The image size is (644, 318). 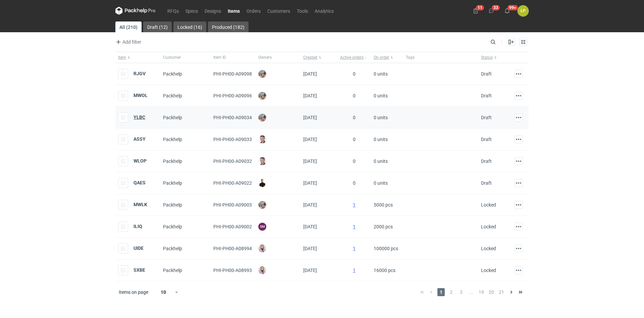 I want to click on span: PHI-PH00-A09034, so click(x=232, y=118).